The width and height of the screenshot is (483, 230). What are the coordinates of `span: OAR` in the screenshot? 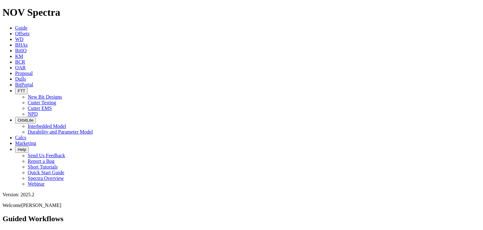 It's located at (20, 67).